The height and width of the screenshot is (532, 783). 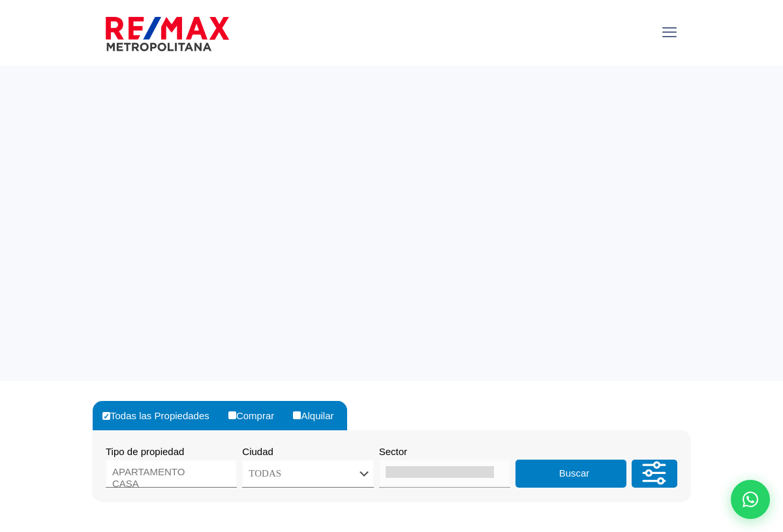 What do you see at coordinates (258, 451) in the screenshot?
I see `span: Ciudad` at bounding box center [258, 451].